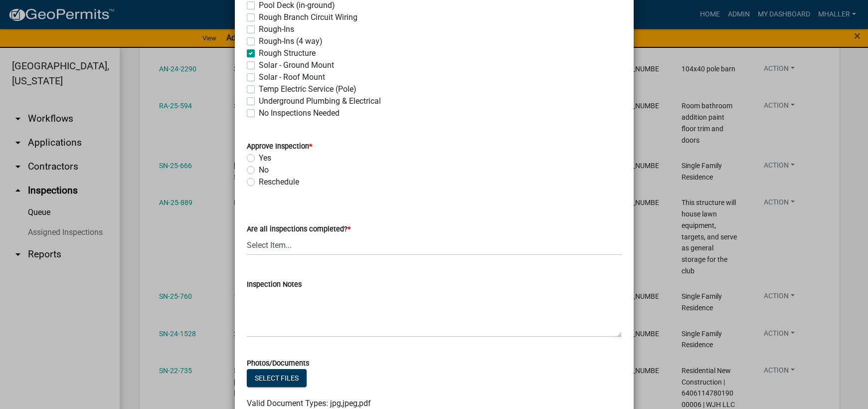 This screenshot has height=409, width=868. Describe the element at coordinates (320, 101) in the screenshot. I see `label: Underground Plumbing & Electrical` at that location.